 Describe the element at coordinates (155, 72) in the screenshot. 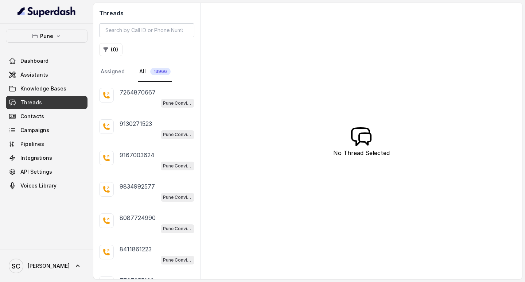

I see `a: All13966` at that location.